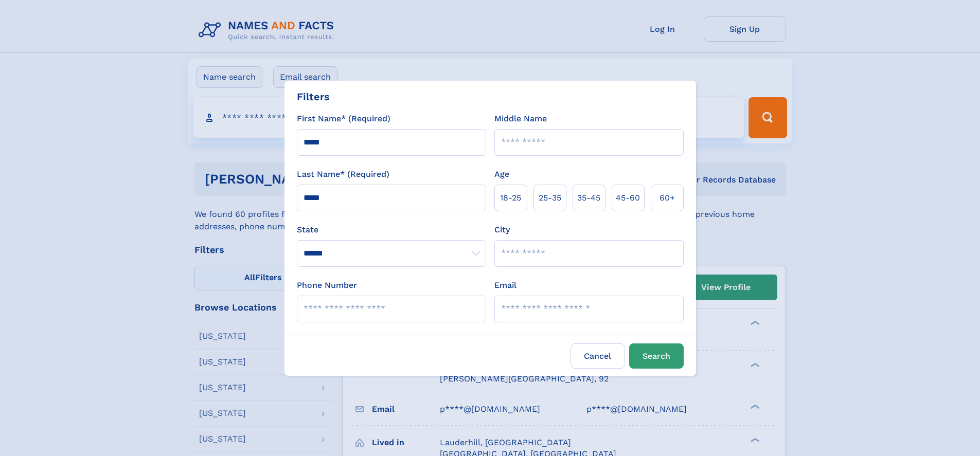 The image size is (980, 456). I want to click on div: Filters, so click(313, 97).